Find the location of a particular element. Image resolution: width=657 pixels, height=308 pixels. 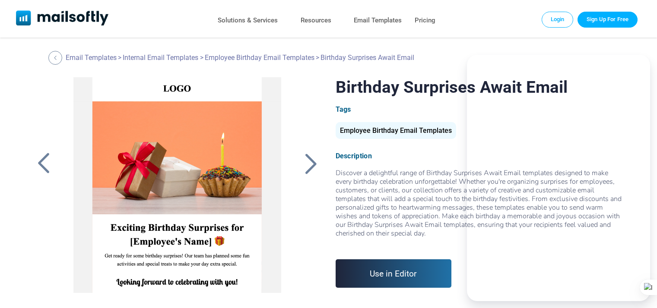

a: Mailsoftly is located at coordinates (62, 19).